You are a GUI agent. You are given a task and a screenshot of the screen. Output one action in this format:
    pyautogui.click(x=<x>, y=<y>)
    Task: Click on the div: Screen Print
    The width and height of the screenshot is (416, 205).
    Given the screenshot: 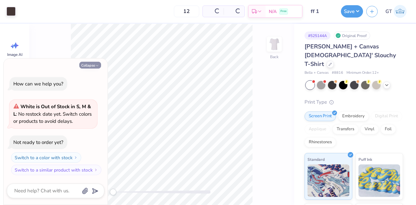 What is the action you would take?
    pyautogui.click(x=320, y=116)
    